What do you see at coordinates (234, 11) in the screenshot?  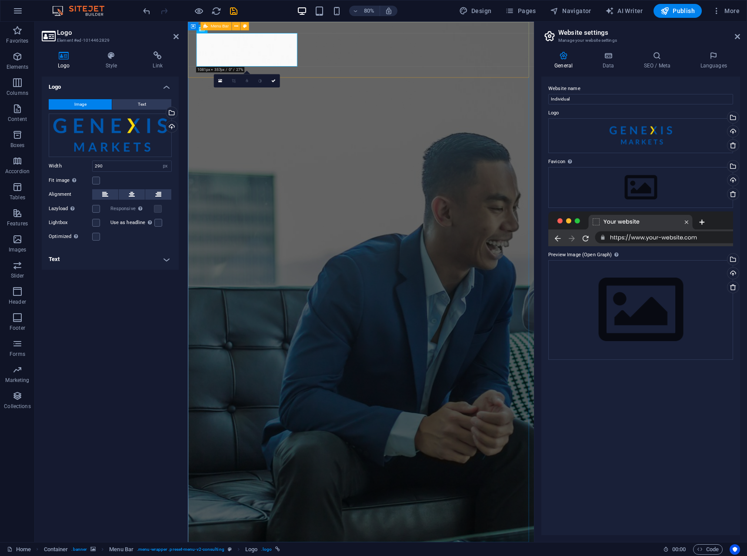 I see `button: save` at bounding box center [234, 11].